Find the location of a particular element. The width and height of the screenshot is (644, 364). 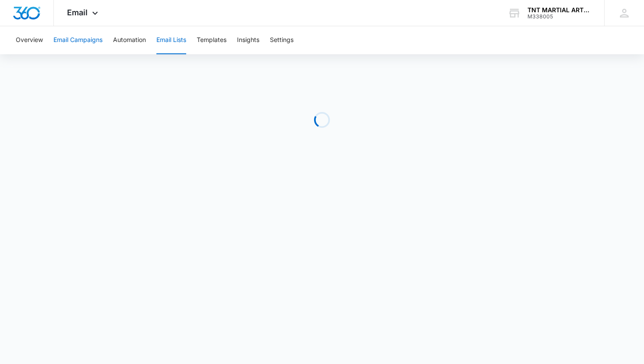

button: Settings is located at coordinates (282, 40).